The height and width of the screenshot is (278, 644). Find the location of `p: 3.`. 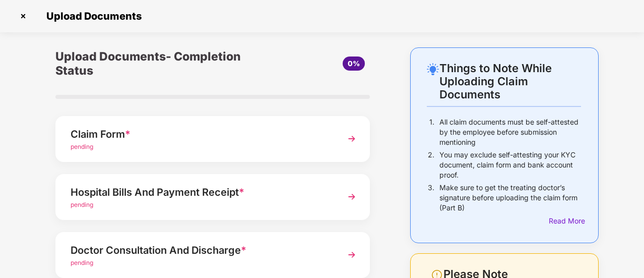

p: 3. is located at coordinates (431, 198).